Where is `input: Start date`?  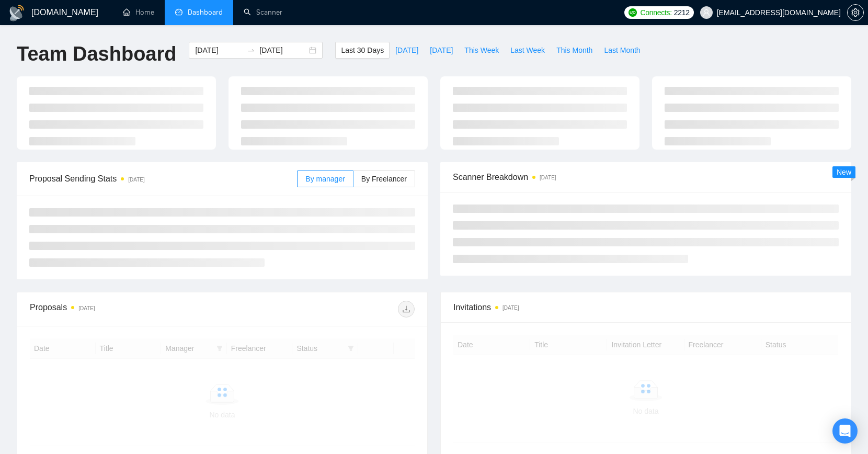
input: Start date is located at coordinates (218, 50).